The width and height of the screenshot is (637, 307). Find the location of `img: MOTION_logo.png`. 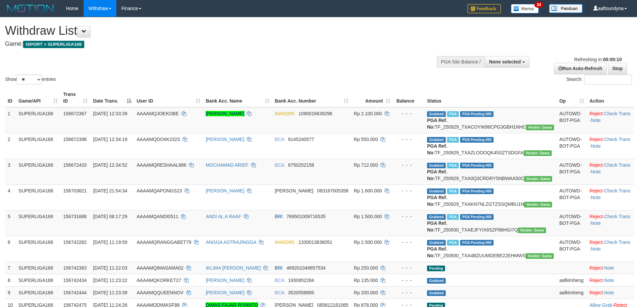

img: MOTION_logo.png is located at coordinates (30, 8).